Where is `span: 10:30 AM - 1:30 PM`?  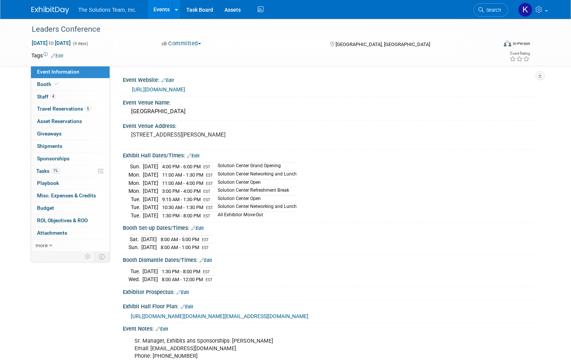 span: 10:30 AM - 1:30 PM is located at coordinates (182, 207).